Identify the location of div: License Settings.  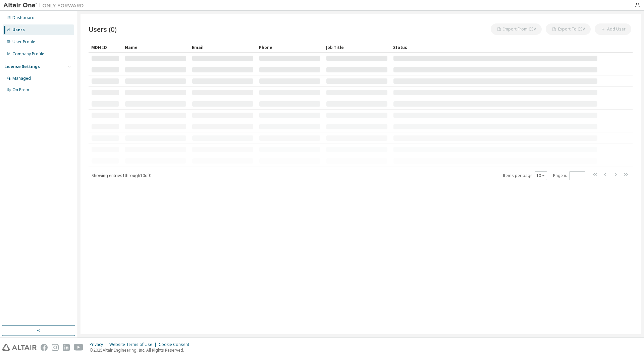
(22, 67).